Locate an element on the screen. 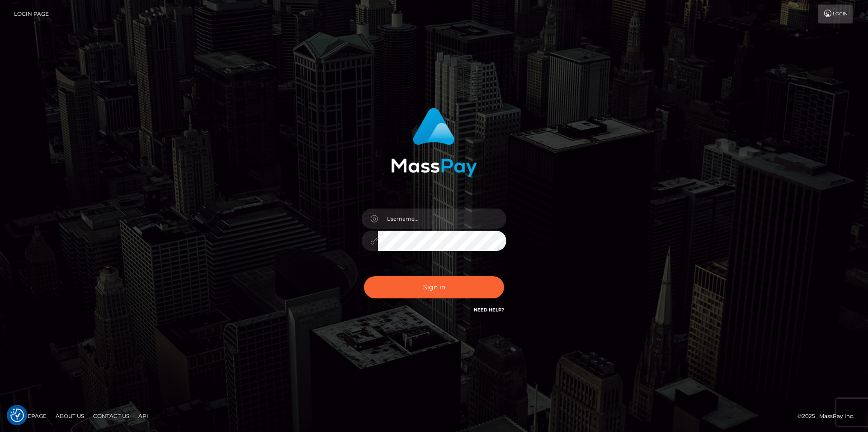 The width and height of the screenshot is (868, 432). a: About Us is located at coordinates (70, 416).